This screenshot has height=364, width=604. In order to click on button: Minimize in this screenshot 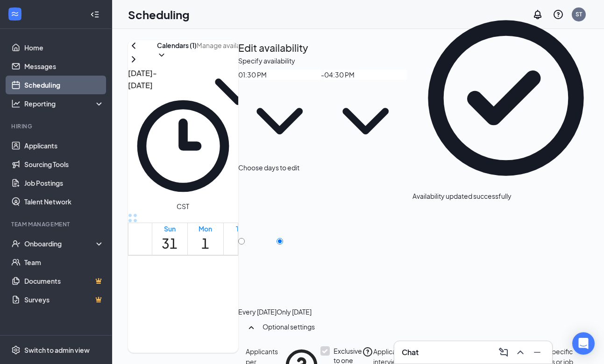, I will do `click(537, 352)`.